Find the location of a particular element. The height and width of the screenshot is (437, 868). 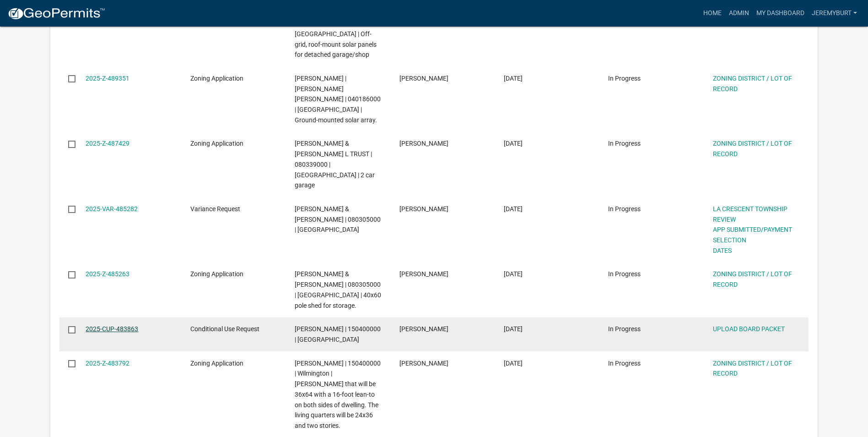

a: APP SUBMITTED/PAYMENT SELECTION is located at coordinates (752, 234).